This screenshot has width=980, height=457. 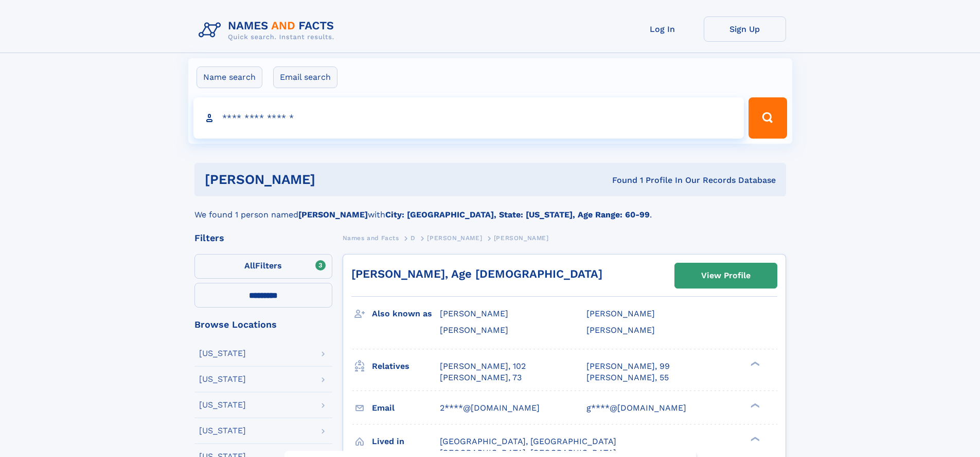 I want to click on a: Sign Up, so click(x=745, y=29).